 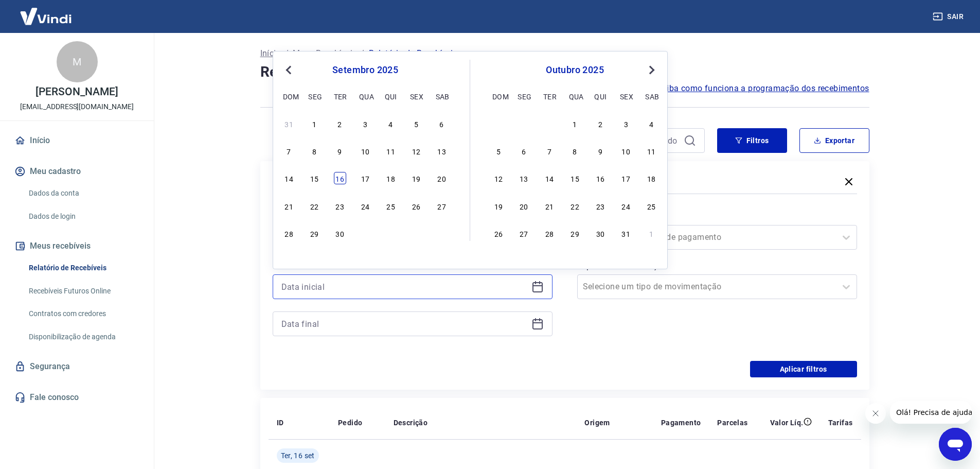 I want to click on a: Dados da conta, so click(x=83, y=193).